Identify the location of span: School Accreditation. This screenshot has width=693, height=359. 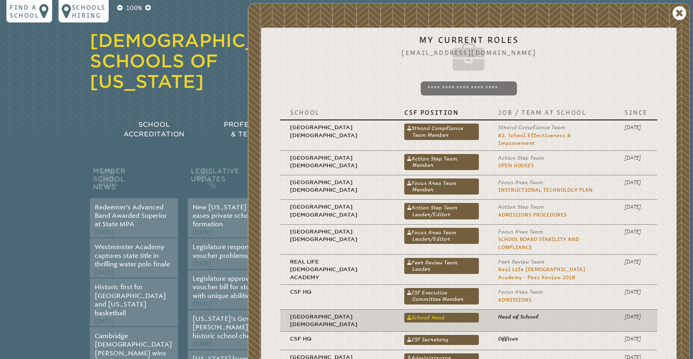
(154, 129).